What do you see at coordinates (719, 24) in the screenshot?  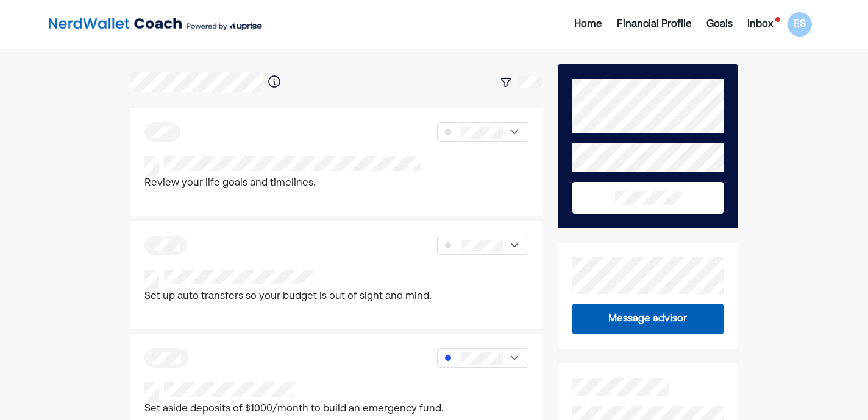 I see `div: Goals` at bounding box center [719, 24].